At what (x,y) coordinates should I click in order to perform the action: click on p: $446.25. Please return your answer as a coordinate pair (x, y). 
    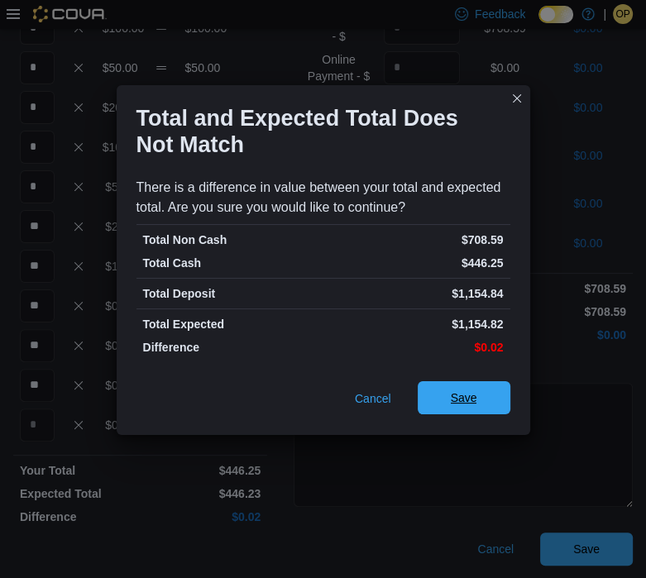
    Looking at the image, I should click on (415, 263).